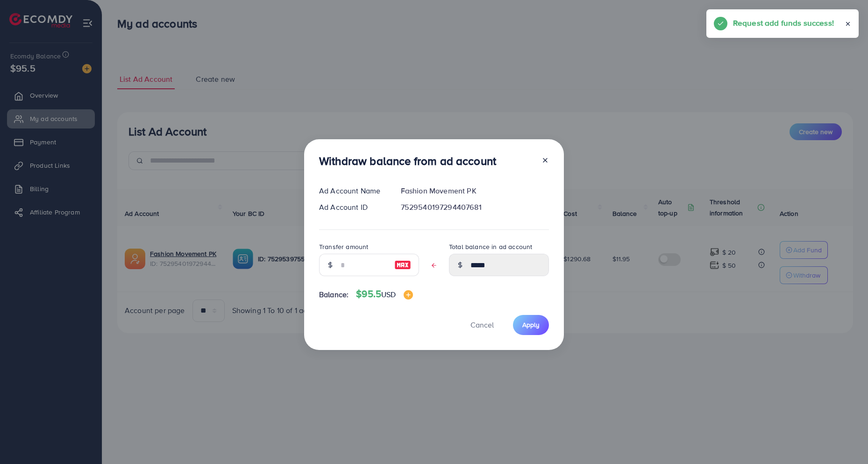 Image resolution: width=868 pixels, height=464 pixels. I want to click on div: Fashion Movement PK, so click(474, 190).